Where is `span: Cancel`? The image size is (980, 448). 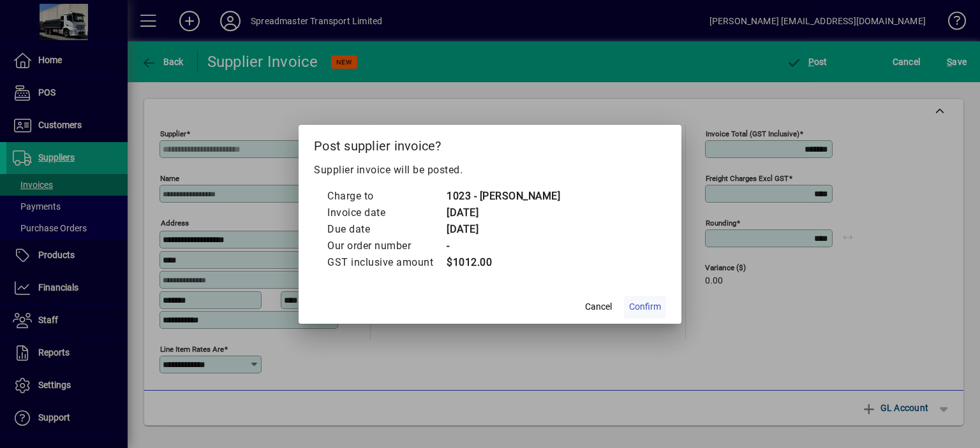
span: Cancel is located at coordinates (598, 307).